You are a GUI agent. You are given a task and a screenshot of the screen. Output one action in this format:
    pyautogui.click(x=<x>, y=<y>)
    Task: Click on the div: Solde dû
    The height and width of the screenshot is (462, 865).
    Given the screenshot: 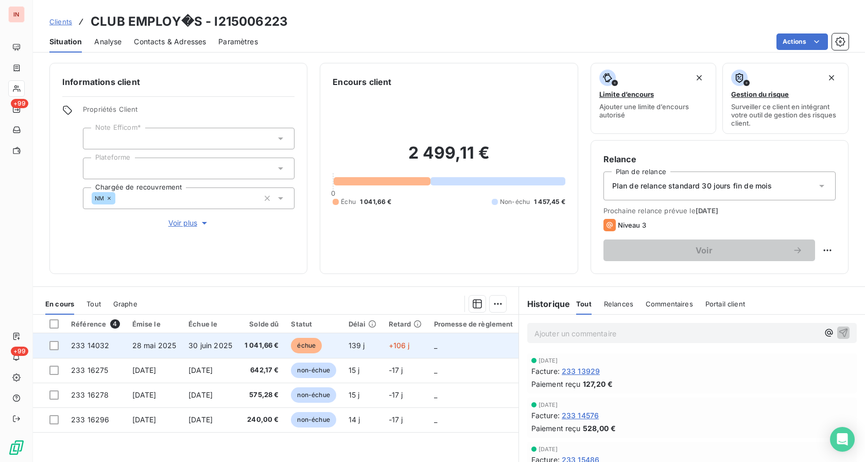 What is the action you would take?
    pyautogui.click(x=262, y=324)
    